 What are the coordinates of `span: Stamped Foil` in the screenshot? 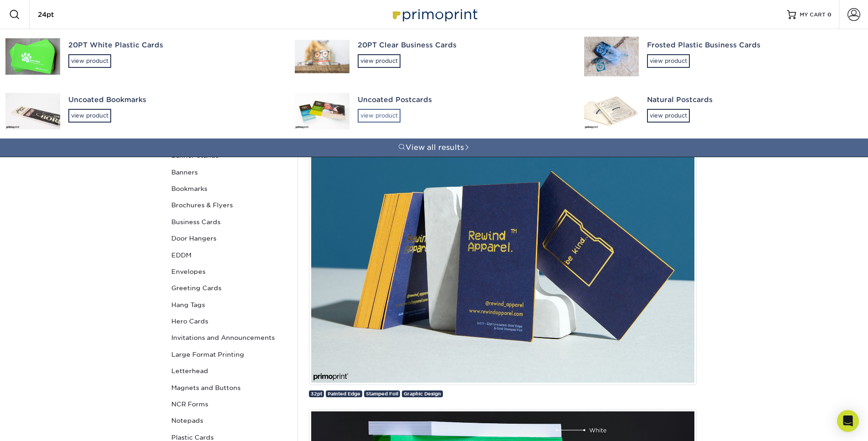 It's located at (382, 394).